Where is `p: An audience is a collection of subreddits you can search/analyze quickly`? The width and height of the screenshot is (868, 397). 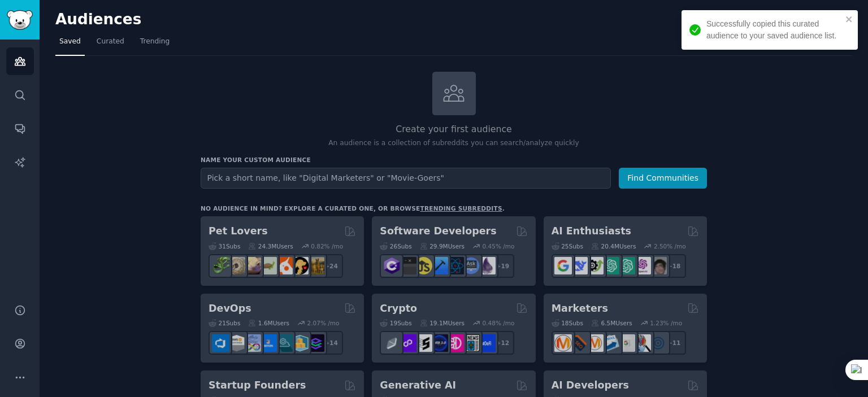 p: An audience is a collection of subreddits you can search/analyze quickly is located at coordinates (453, 143).